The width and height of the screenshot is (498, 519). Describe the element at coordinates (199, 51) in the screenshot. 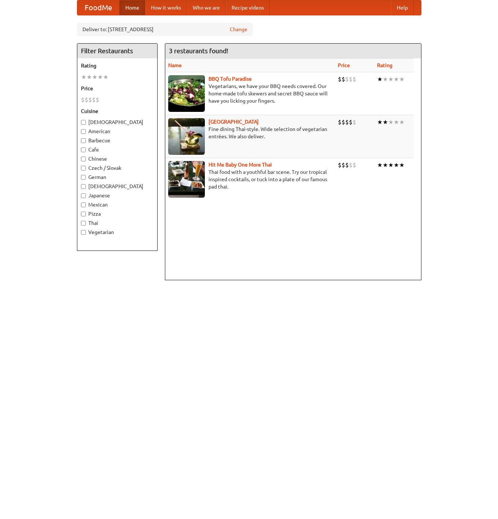

I see `ng-pluralize: 3 restaurants found!` at that location.